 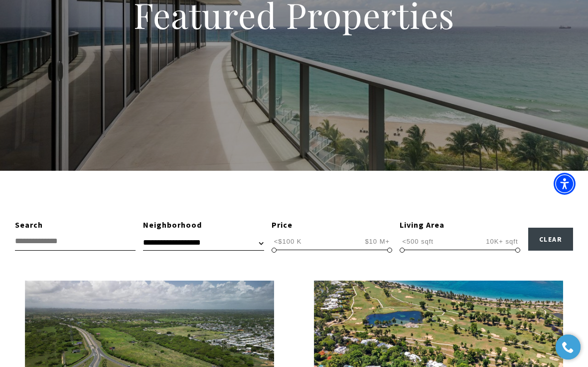 I want to click on div: Neighborhood, so click(x=203, y=225).